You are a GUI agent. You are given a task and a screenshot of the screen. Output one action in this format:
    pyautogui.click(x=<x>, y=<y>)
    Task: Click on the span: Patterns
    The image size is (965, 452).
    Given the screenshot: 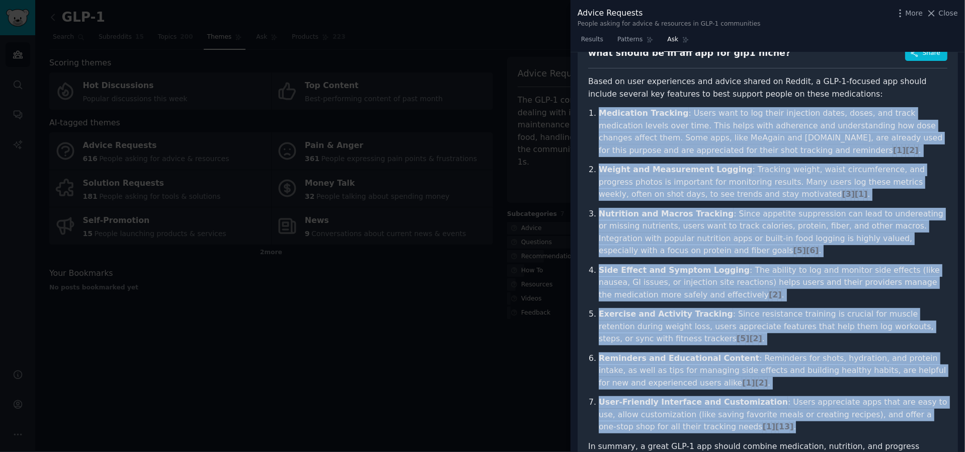 What is the action you would take?
    pyautogui.click(x=630, y=40)
    